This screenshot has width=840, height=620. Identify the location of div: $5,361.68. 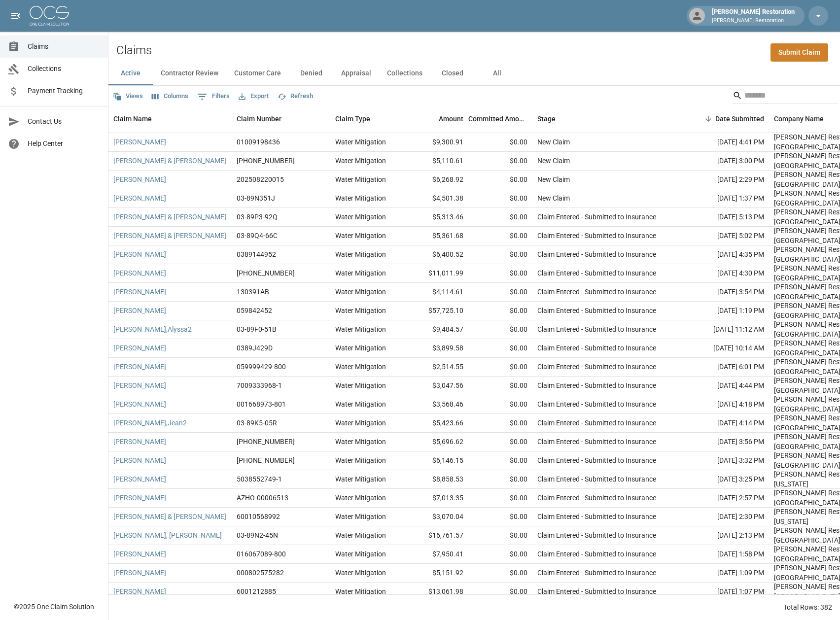
(437, 236).